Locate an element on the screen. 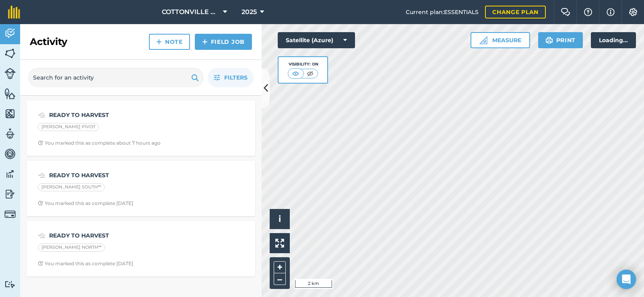  span: Filters is located at coordinates (236, 78).